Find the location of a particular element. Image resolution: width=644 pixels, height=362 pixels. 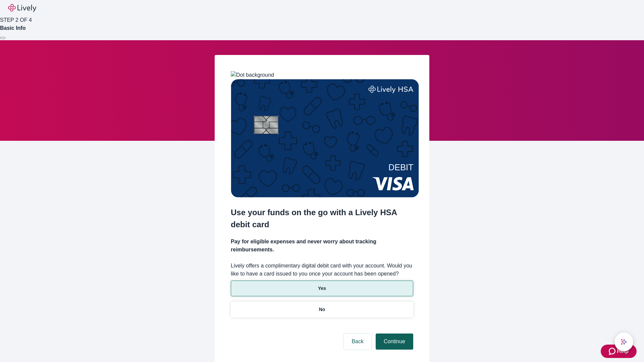

h4: Pay for eligible expenses and never worry about tracking reimbursements. is located at coordinates (322, 246).